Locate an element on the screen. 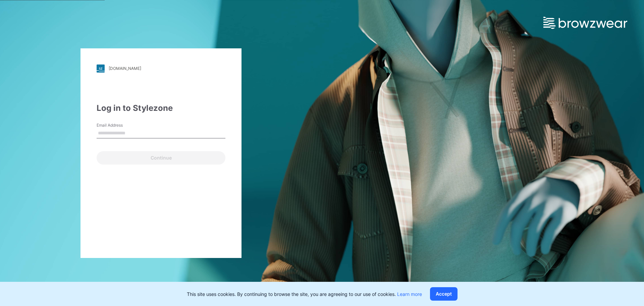  img: stylezone-logo.562084cfcfab977791bfbf7441f1a819.svg is located at coordinates (100, 69).